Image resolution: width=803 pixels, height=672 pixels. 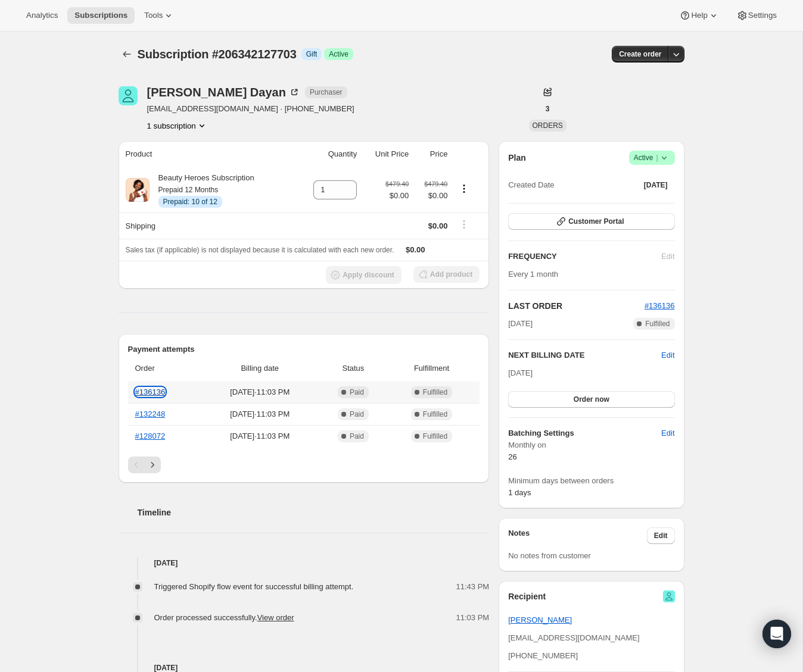 What do you see at coordinates (698, 15) in the screenshot?
I see `span: Help` at bounding box center [698, 15].